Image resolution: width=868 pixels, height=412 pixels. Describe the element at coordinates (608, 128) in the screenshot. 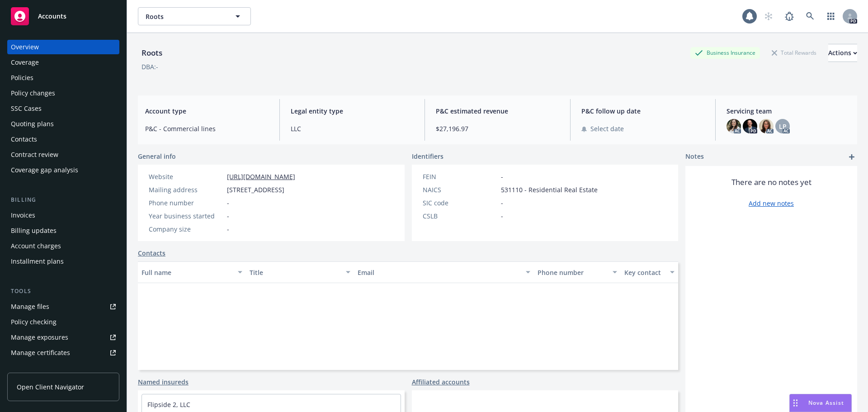

I see `span: Select date` at that location.